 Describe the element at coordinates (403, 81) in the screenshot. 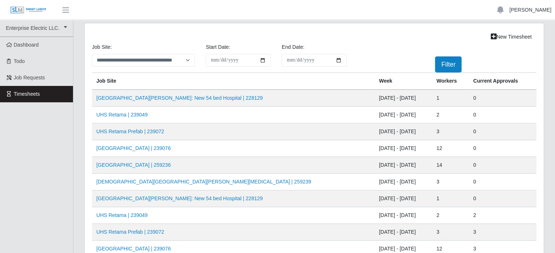

I see `th: Week` at that location.